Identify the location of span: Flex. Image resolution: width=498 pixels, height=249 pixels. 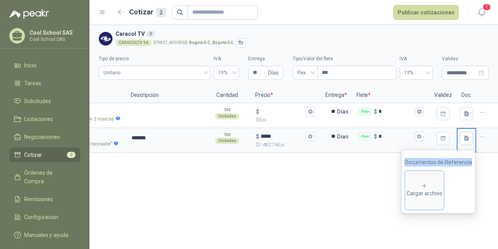
(305, 73).